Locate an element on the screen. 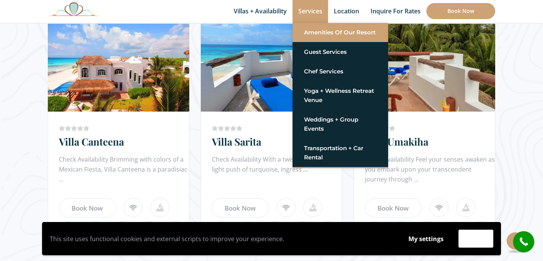  button: My settings is located at coordinates (426, 239).